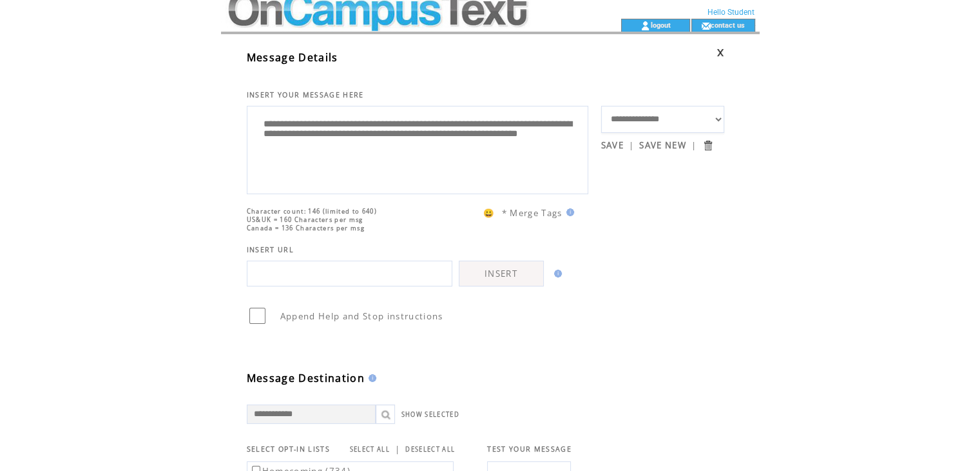  I want to click on span: INSERT URL, so click(270, 250).